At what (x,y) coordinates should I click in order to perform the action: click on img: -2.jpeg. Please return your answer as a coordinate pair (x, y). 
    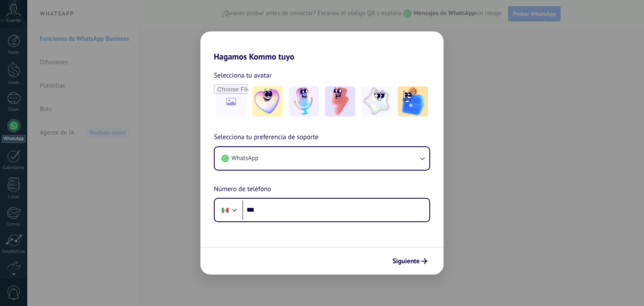
    Looking at the image, I should click on (304, 102).